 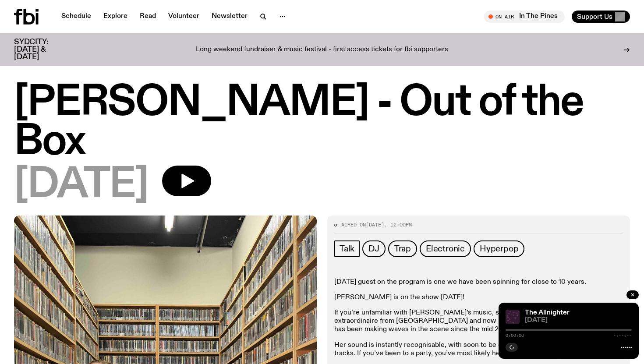 I want to click on a: Read, so click(x=148, y=17).